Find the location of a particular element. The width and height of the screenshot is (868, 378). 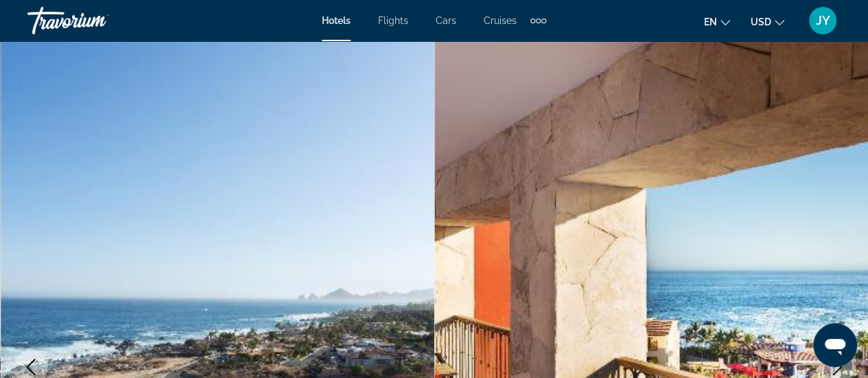

a: Cars is located at coordinates (447, 21).